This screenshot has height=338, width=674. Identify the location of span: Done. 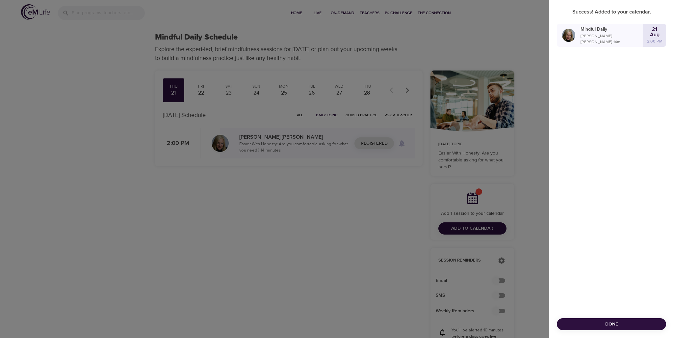
(612, 324).